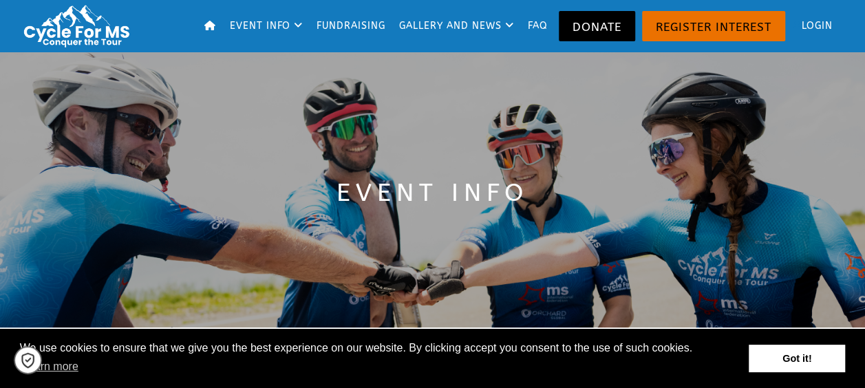 The image size is (865, 388). I want to click on span: We use cookies to ensure that we give you the best experience on our website. By clicking accept ..., so click(384, 359).